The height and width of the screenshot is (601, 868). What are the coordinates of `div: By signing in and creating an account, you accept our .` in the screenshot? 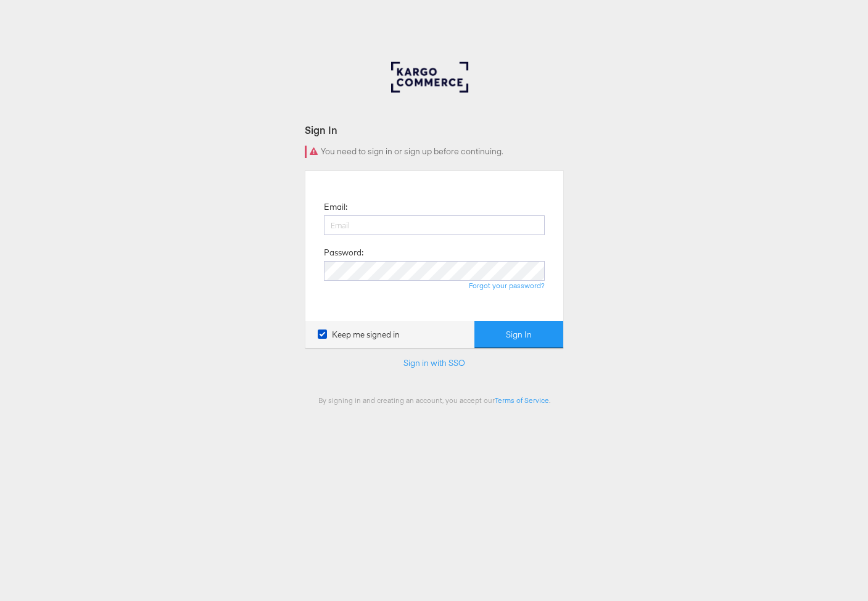 It's located at (434, 400).